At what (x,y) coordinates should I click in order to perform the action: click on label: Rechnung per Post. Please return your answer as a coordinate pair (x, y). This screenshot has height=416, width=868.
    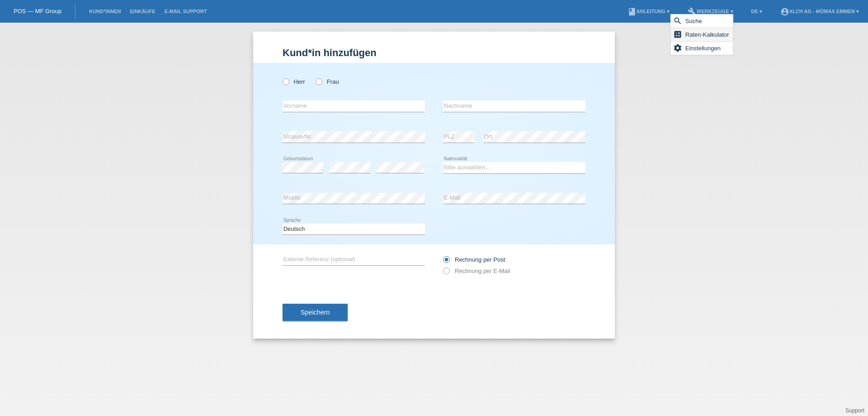
    Looking at the image, I should click on (474, 259).